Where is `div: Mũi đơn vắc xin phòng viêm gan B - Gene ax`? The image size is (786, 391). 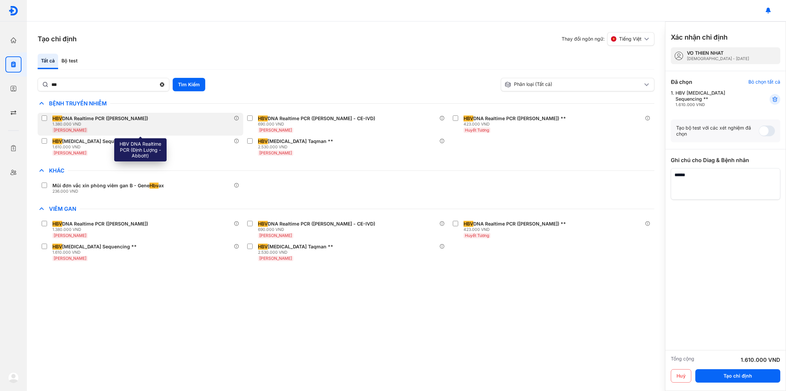
div: Mũi đơn vắc xin phòng viêm gan B - Gene ax is located at coordinates (108, 186).